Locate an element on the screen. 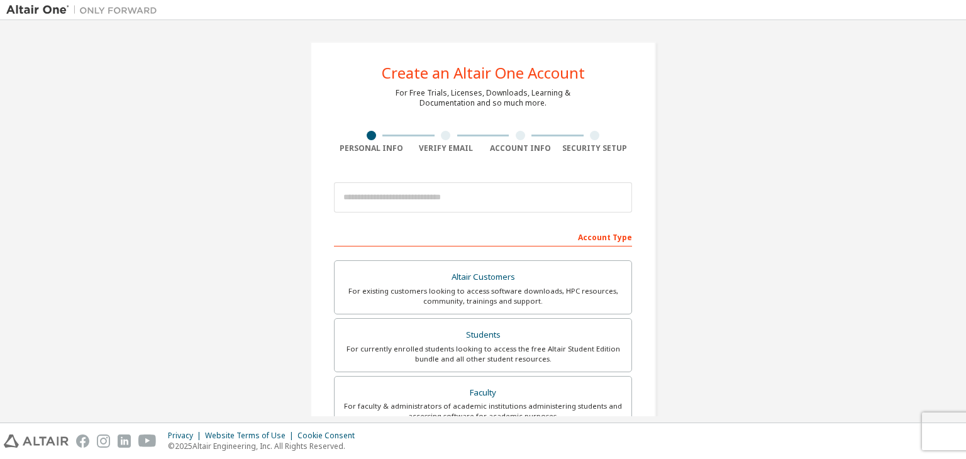 The image size is (966, 459). img: youtube.svg is located at coordinates (147, 441).